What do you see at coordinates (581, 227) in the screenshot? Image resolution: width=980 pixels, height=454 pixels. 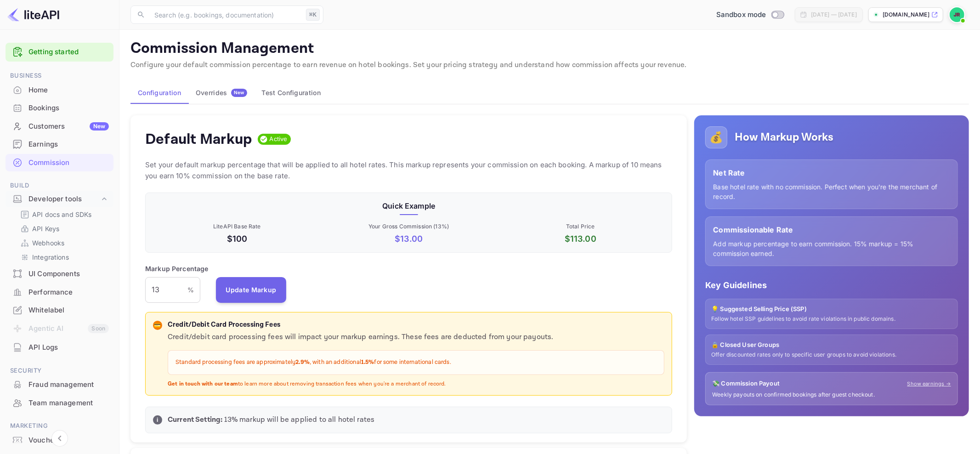 I see `p: Total Price` at bounding box center [581, 227].